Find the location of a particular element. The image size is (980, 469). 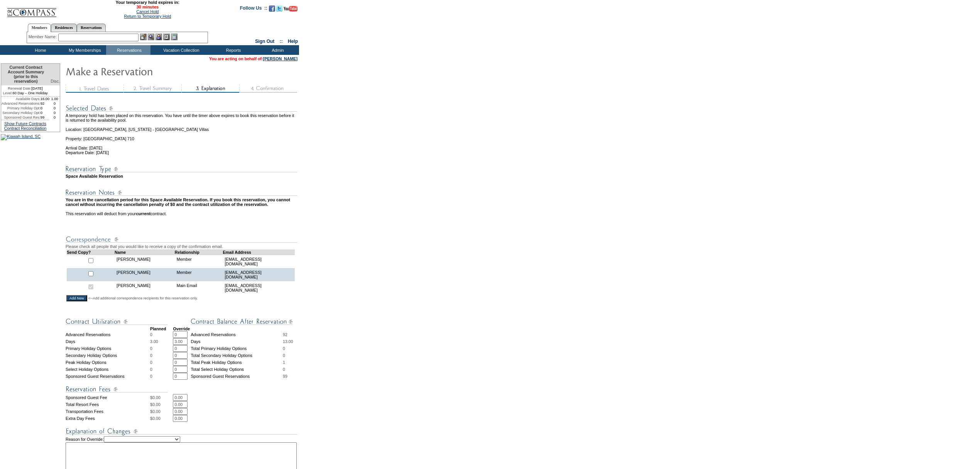

td: 60 Day – One Holiday is located at coordinates (25, 93).